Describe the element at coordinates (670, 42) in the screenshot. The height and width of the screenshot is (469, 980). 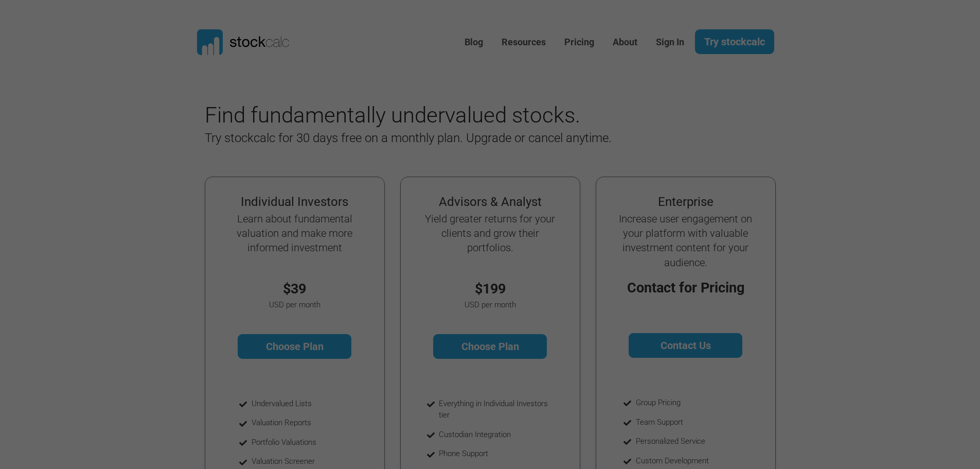
I see `a: Sign In` at that location.